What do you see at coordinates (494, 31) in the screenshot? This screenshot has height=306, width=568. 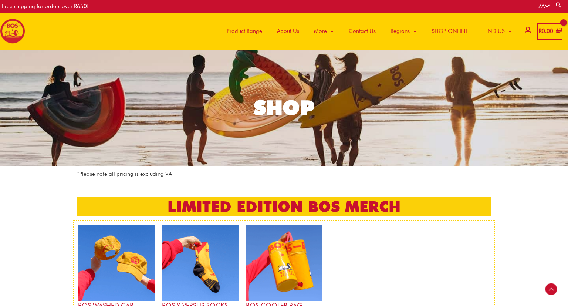 I see `span: FIND US` at bounding box center [494, 31].